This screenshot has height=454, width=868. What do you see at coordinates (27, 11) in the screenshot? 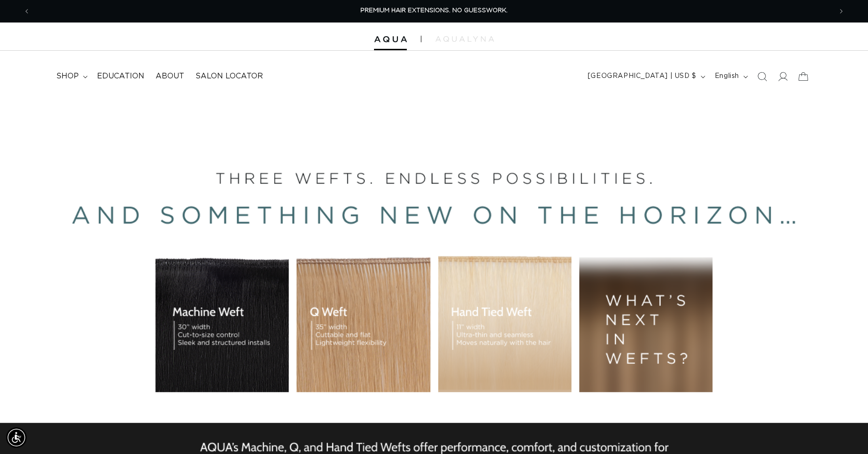
I see `button: Previous announcement` at bounding box center [27, 11].